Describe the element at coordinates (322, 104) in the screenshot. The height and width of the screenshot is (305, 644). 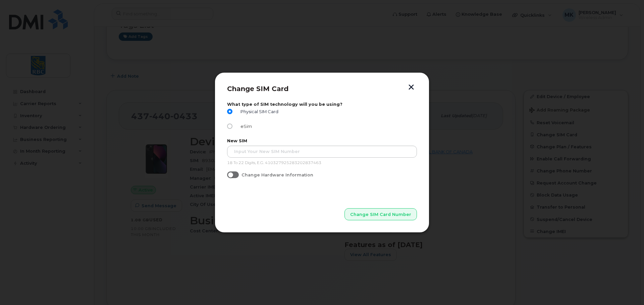
I see `label: What type of SIM technology will you be using?` at that location.